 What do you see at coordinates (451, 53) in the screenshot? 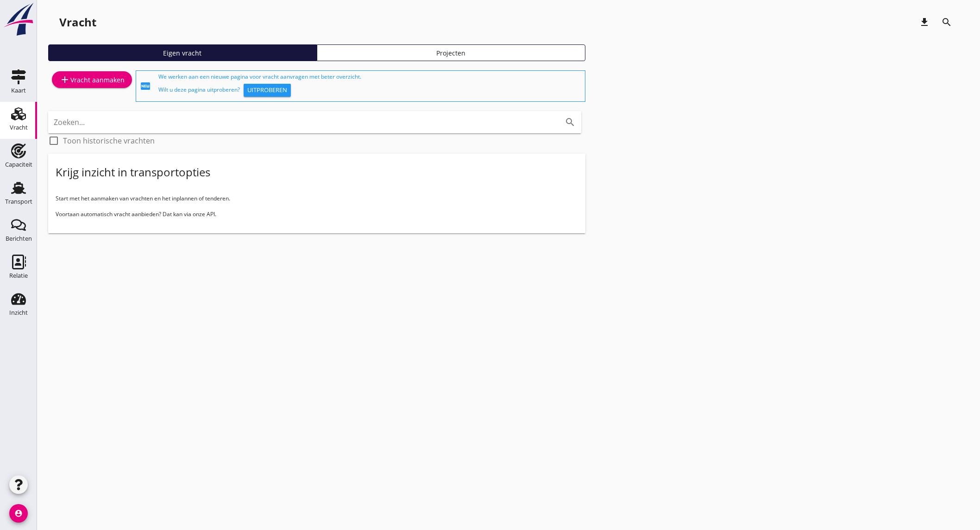
I see `div: Projecten` at bounding box center [451, 53].